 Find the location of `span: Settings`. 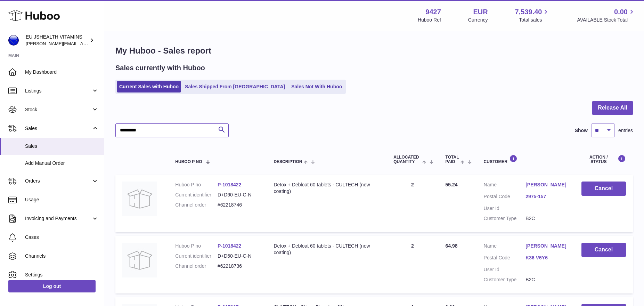

span: Settings is located at coordinates (62, 275).